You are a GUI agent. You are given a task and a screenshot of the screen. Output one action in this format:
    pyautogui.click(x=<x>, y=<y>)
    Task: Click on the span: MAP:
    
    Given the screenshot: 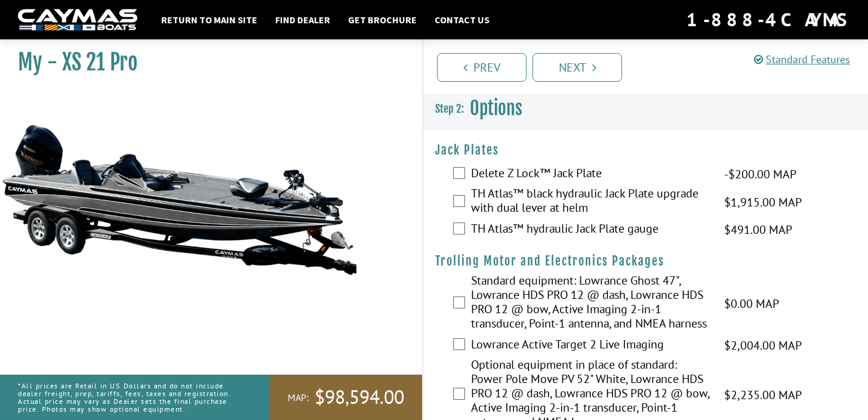 What is the action you would take?
    pyautogui.click(x=298, y=397)
    